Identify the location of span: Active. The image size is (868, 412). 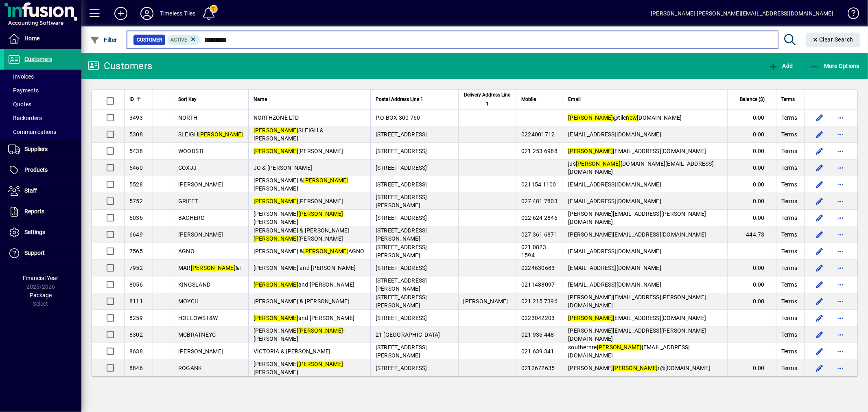
(179, 40).